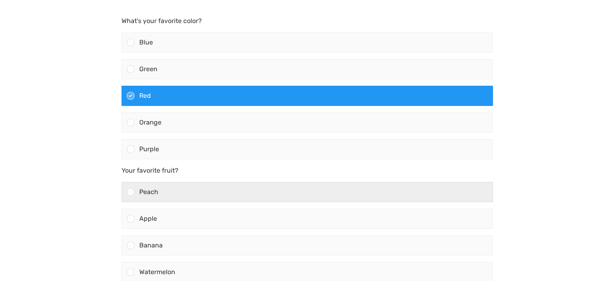 The image size is (614, 281). Describe the element at coordinates (146, 42) in the screenshot. I see `span: Blue` at that location.